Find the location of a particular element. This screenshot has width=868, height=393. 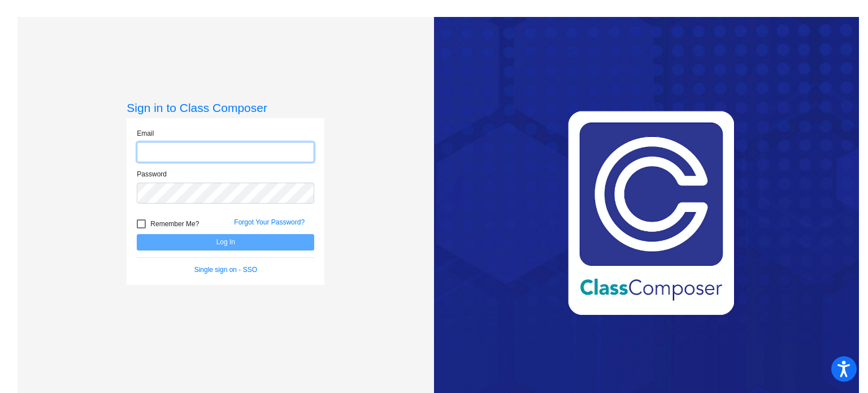

a: Forgot Your Password? is located at coordinates (269, 222).